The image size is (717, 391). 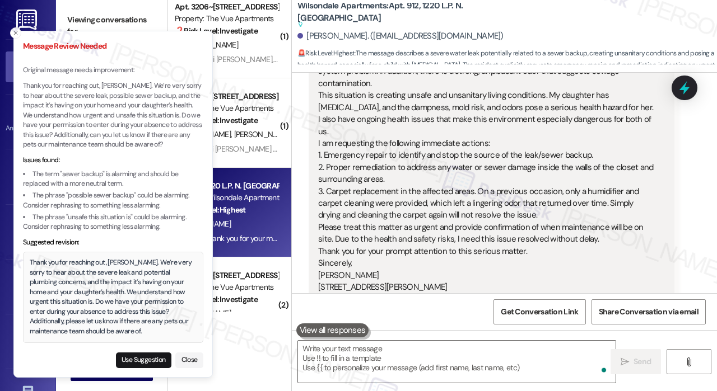 I want to click on p: Original message needs improvement:, so click(x=113, y=71).